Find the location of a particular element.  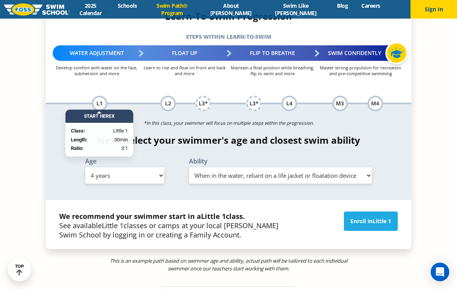

div: Open Intercom Messenger is located at coordinates (440, 272).